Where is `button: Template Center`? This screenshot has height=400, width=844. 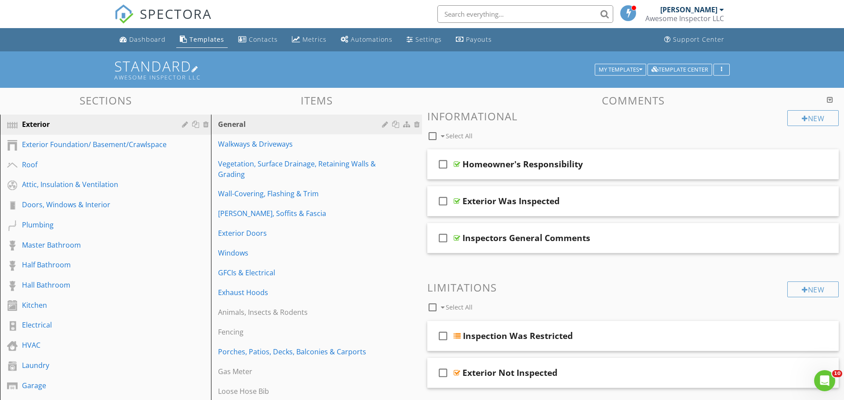 button: Template Center is located at coordinates (680, 70).